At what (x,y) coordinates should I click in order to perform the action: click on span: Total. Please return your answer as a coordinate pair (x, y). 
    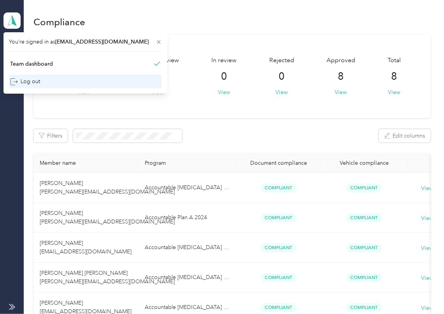
    Looking at the image, I should click on (394, 61).